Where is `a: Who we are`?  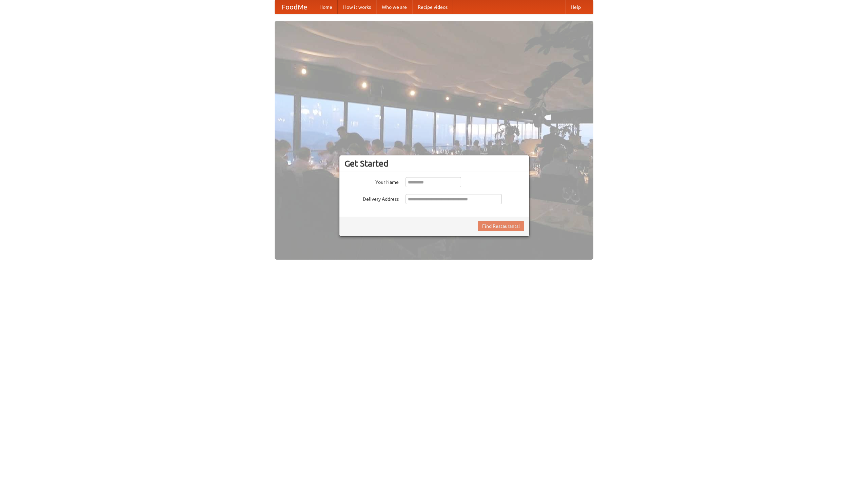 a: Who we are is located at coordinates (395, 7).